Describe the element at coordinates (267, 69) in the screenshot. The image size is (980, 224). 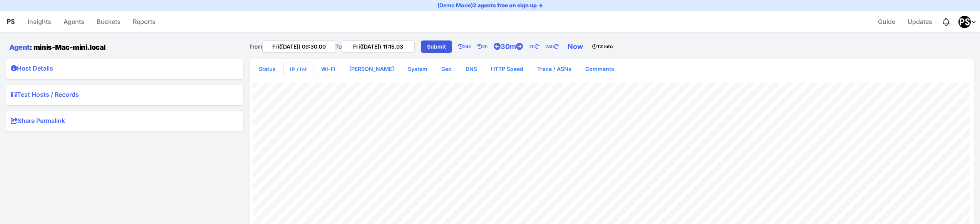
I see `a: Status` at that location.